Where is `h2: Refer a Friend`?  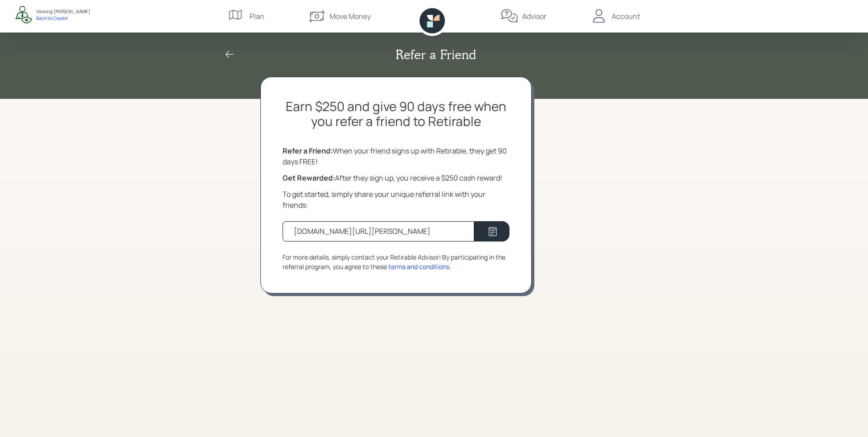
h2: Refer a Friend is located at coordinates (436, 54).